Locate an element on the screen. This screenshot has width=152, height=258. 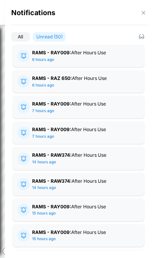
h4: Notifications is located at coordinates (33, 13).